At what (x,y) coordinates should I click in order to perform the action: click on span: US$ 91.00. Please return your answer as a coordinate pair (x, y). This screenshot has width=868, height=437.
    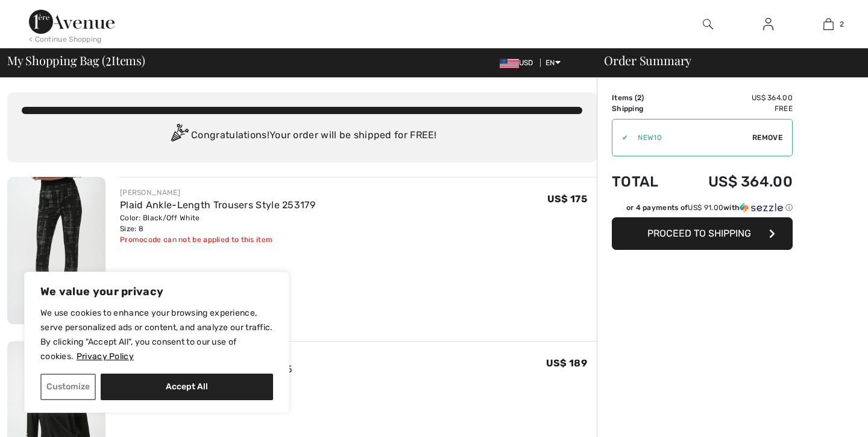
    Looking at the image, I should click on (705, 207).